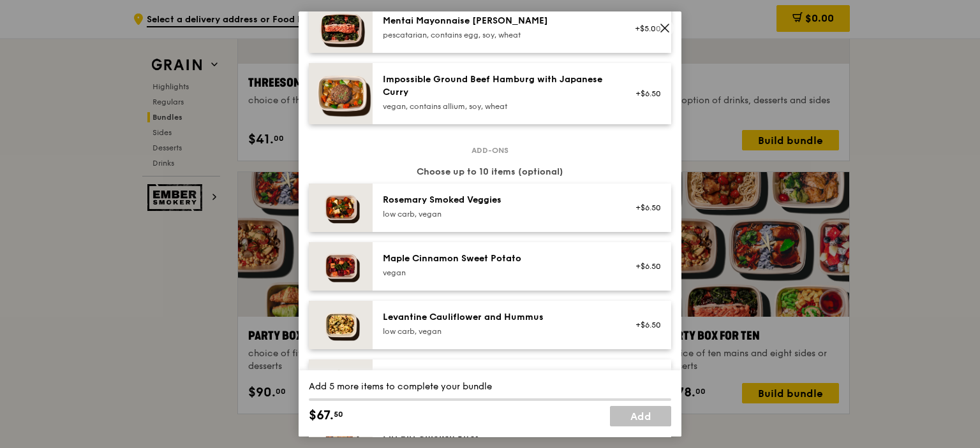  I want to click on div: Choose up to 10 items (optional), so click(490, 172).